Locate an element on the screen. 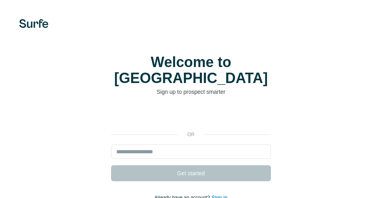 The image size is (382, 198). p: or is located at coordinates (191, 135).